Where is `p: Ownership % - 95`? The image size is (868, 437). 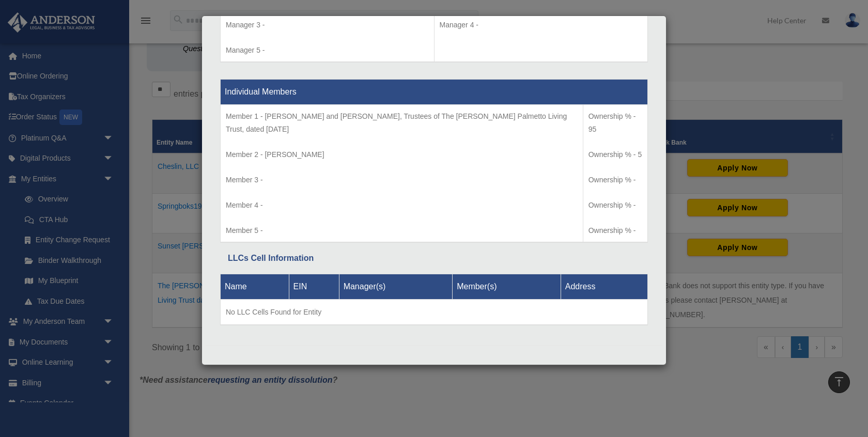
p: Ownership % - 95 is located at coordinates (615, 123).